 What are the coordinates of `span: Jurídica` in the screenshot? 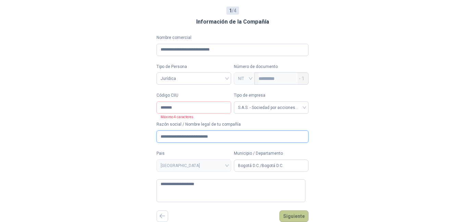 It's located at (194, 79).